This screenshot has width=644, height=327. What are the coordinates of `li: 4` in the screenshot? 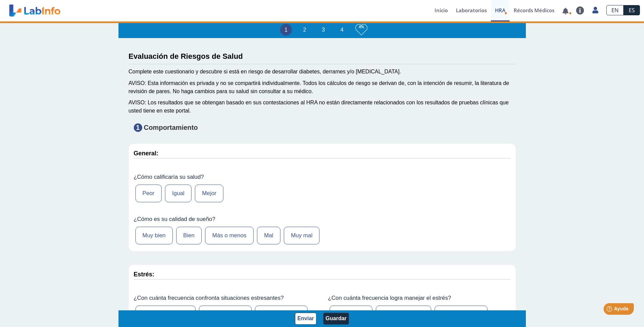 It's located at (342, 29).